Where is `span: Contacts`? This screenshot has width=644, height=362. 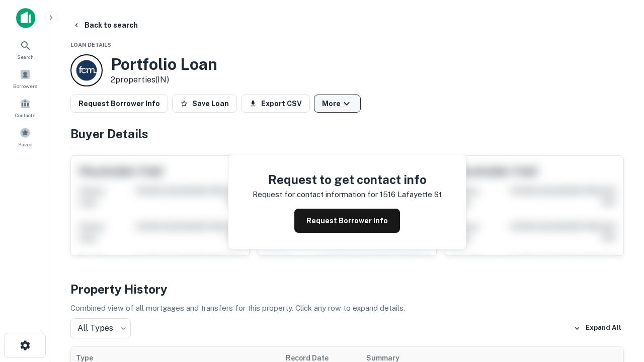 span: Contacts is located at coordinates (25, 115).